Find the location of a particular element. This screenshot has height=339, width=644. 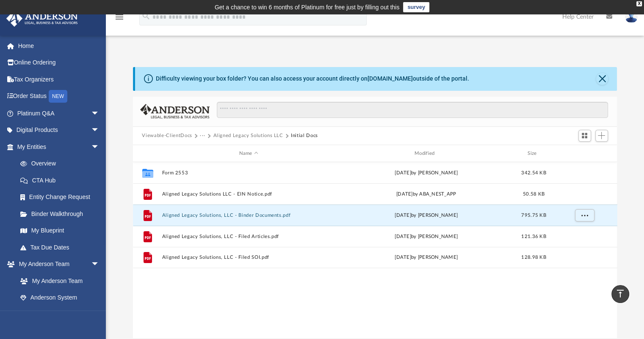

a: survey is located at coordinates (416, 7).